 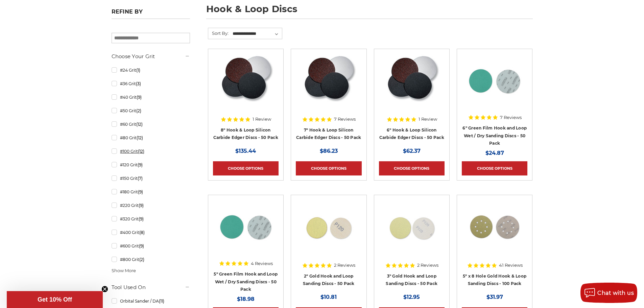 What do you see at coordinates (616, 293) in the screenshot?
I see `span: Chat with us` at bounding box center [616, 293].